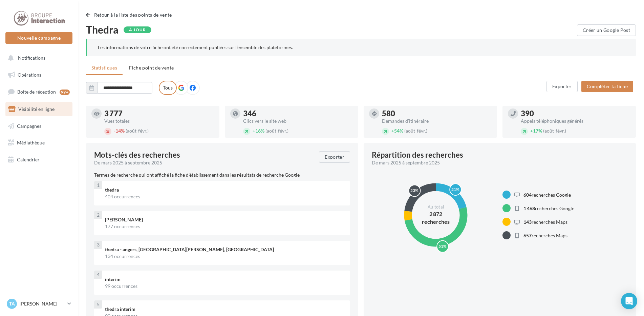 Image resolution: width=644 pixels, height=316 pixels. What do you see at coordinates (39, 91) in the screenshot?
I see `a: Boîte de réception99+` at bounding box center [39, 91].